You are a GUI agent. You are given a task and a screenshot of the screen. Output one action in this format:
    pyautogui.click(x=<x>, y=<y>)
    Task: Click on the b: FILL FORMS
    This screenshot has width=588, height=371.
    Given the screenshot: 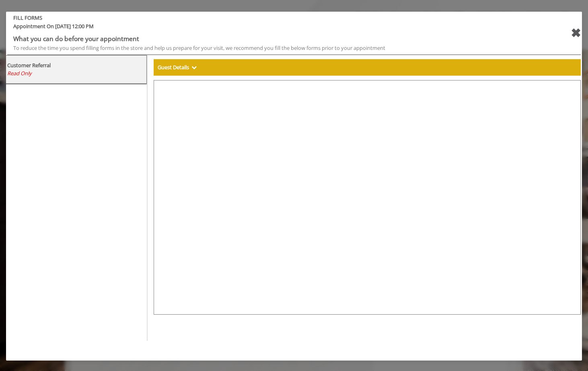 What is the action you would take?
    pyautogui.click(x=270, y=18)
    